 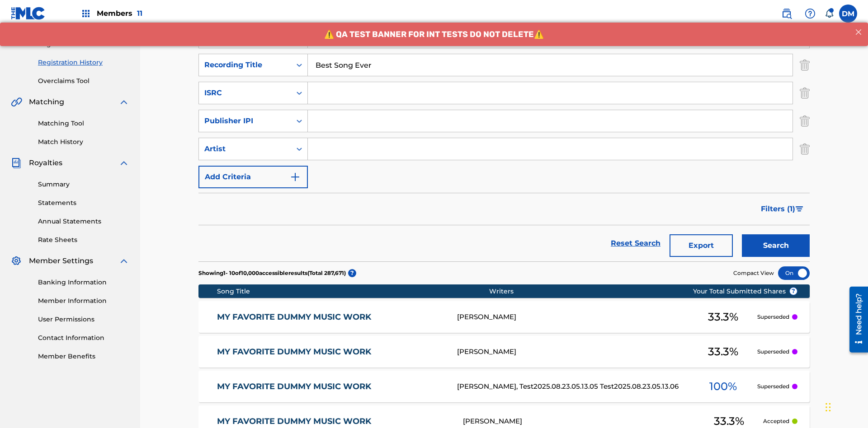 I want to click on p: Showing 1 - 10 of 10,000 accessible results (Total 287,671 ), so click(x=272, y=273).